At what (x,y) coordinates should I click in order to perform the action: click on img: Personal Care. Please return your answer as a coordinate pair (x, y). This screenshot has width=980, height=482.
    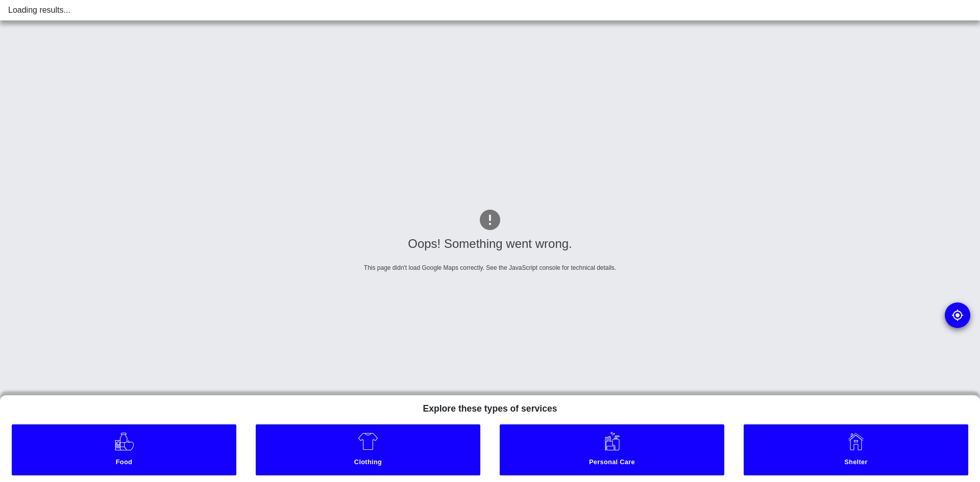
    Looking at the image, I should click on (612, 441).